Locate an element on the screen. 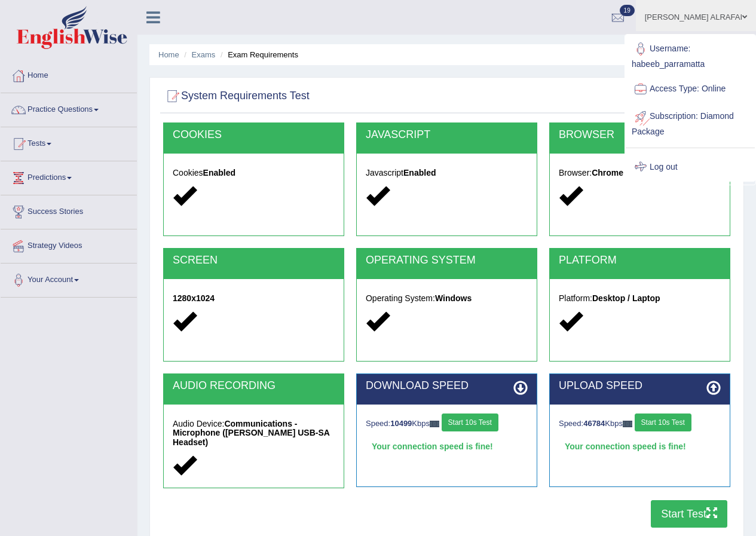 Image resolution: width=756 pixels, height=536 pixels. h5: Javascript is located at coordinates (447, 173).